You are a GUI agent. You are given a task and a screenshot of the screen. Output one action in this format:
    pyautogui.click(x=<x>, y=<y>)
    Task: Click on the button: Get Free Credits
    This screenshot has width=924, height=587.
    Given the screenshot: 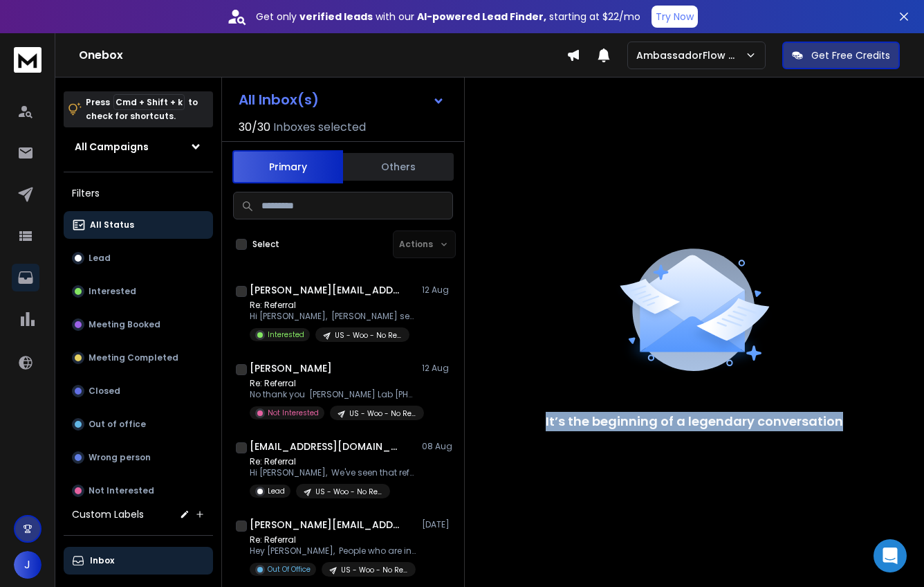 What is the action you would take?
    pyautogui.click(x=841, y=55)
    